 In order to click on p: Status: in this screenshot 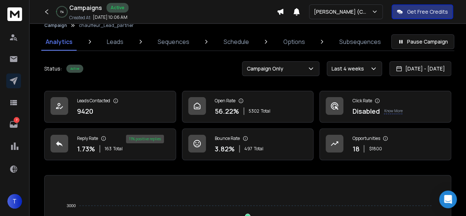, I will do `click(53, 69)`.